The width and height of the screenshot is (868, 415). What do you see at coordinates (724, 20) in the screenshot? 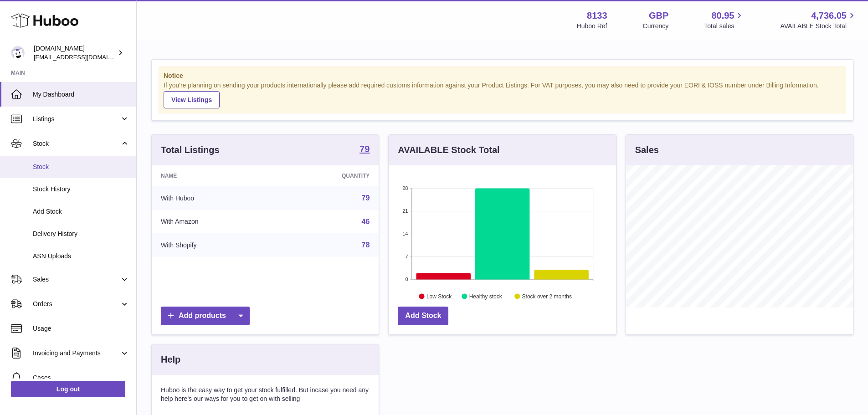
I see `a: 80.95 Total sales` at bounding box center [724, 20].